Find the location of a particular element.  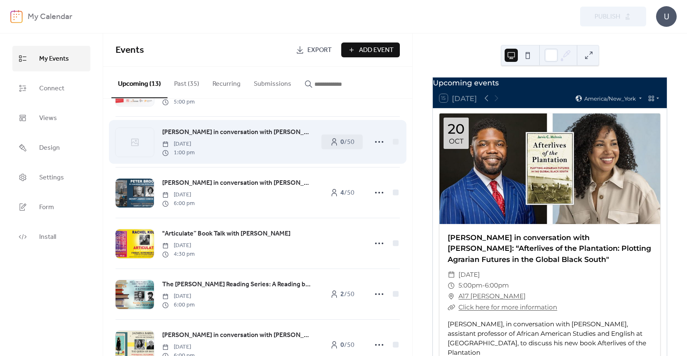

a: Export is located at coordinates (313, 50).